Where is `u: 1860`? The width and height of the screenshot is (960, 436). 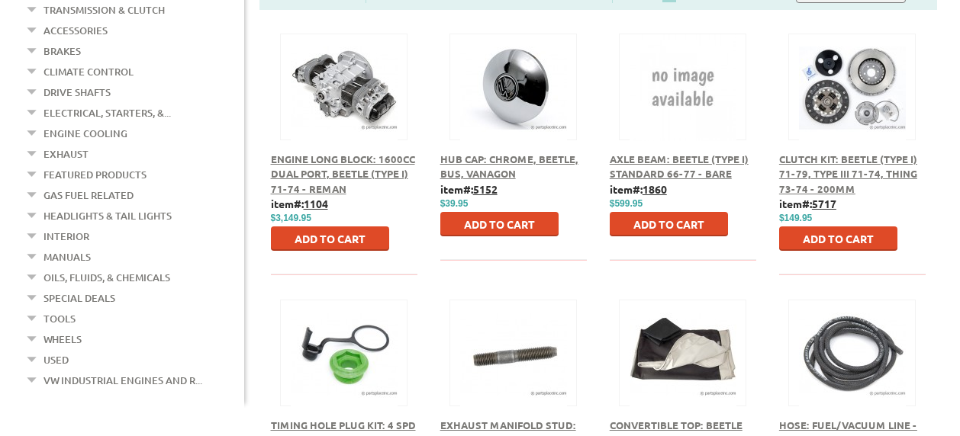
u: 1860 is located at coordinates (655, 189).